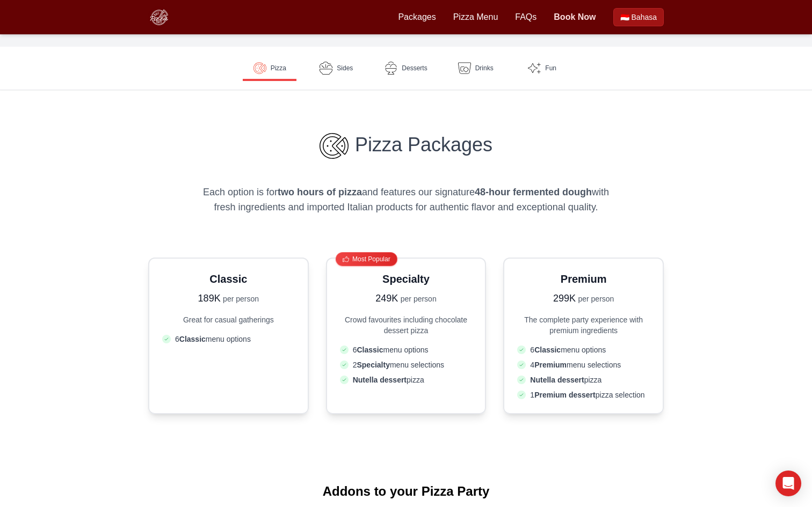  I want to click on span: Desserts, so click(414, 68).